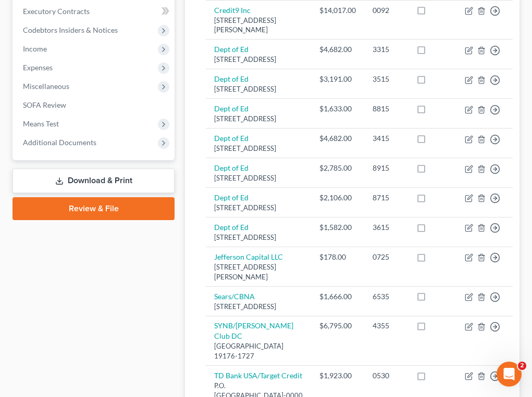 The height and width of the screenshot is (397, 532). What do you see at coordinates (59, 142) in the screenshot?
I see `span: Additional Documents` at bounding box center [59, 142].